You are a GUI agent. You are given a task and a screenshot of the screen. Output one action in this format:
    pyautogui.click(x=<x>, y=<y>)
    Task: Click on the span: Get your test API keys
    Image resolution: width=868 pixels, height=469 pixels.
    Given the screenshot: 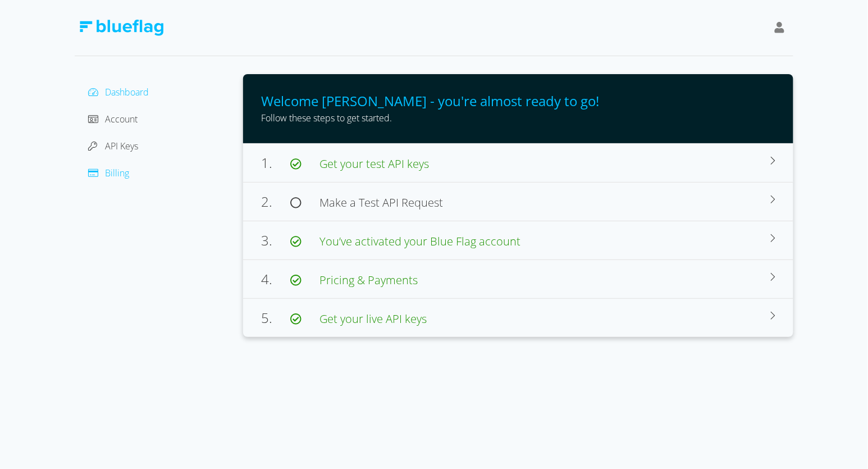 What is the action you would take?
    pyautogui.click(x=374, y=164)
    